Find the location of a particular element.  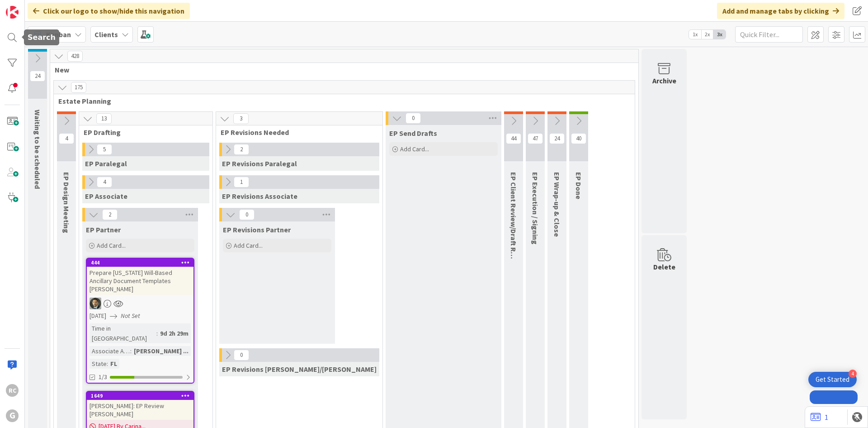

span: EP Partner is located at coordinates (103, 230).